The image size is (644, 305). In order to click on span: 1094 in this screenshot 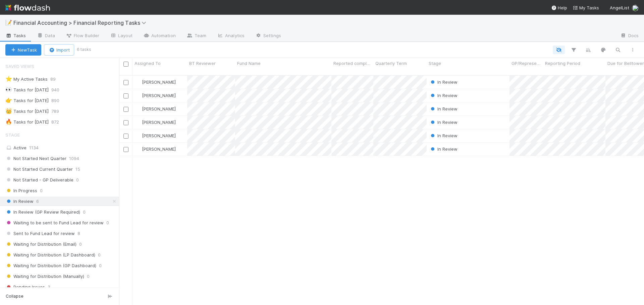, I will do `click(74, 158)`.